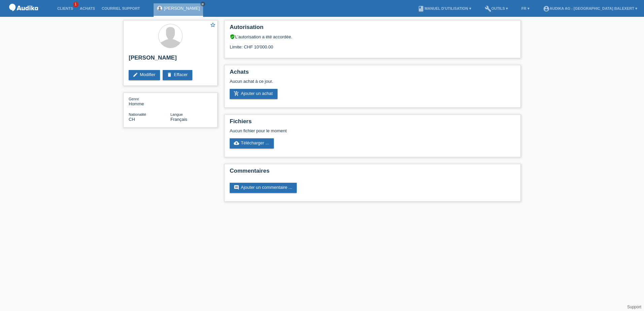 This screenshot has width=644, height=311. What do you see at coordinates (444, 8) in the screenshot?
I see `a: bookManuel d’utilisation ▾` at bounding box center [444, 8].